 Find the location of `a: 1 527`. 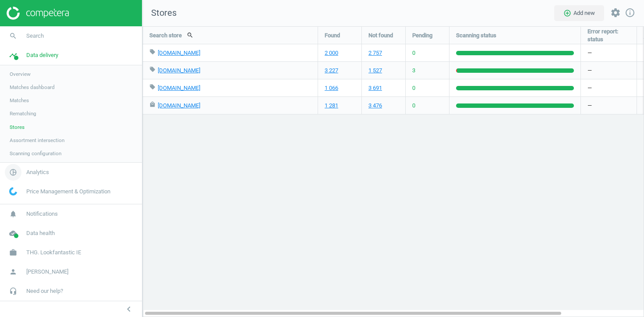

a: 1 527 is located at coordinates (375, 71).